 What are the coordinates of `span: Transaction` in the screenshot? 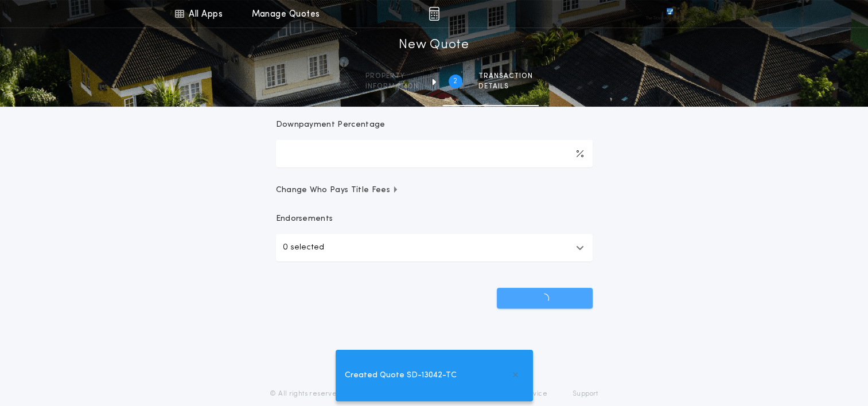 It's located at (505, 76).